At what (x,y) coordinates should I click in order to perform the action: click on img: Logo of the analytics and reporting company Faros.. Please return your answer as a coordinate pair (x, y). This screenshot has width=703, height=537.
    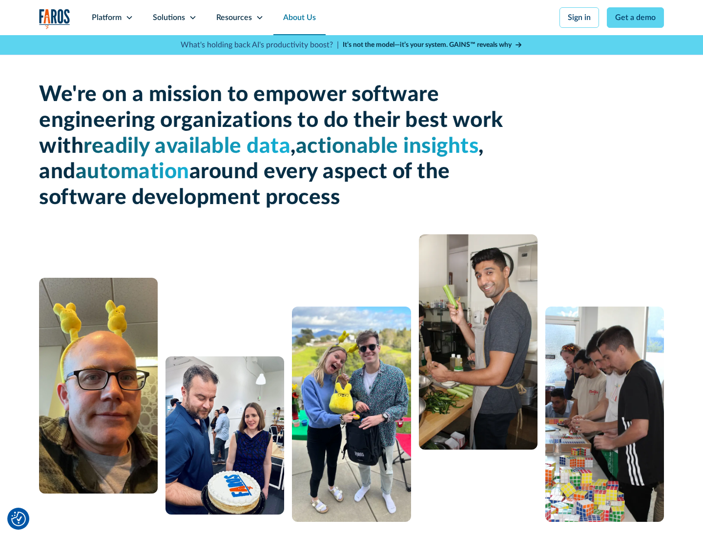
    Looking at the image, I should click on (55, 19).